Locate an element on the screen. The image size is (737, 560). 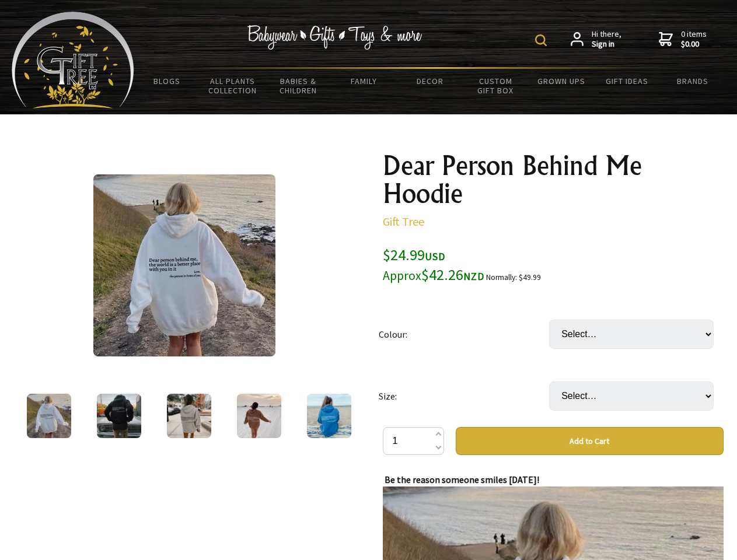
span: 0 items is located at coordinates (694, 39).